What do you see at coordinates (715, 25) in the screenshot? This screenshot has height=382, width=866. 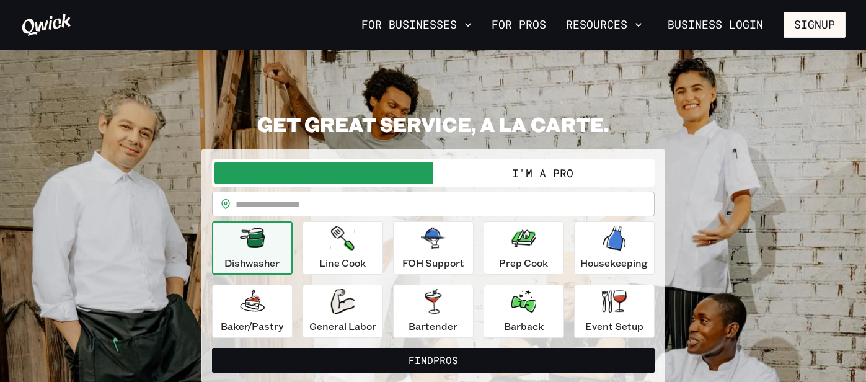 I see `a: Business Login` at bounding box center [715, 25].